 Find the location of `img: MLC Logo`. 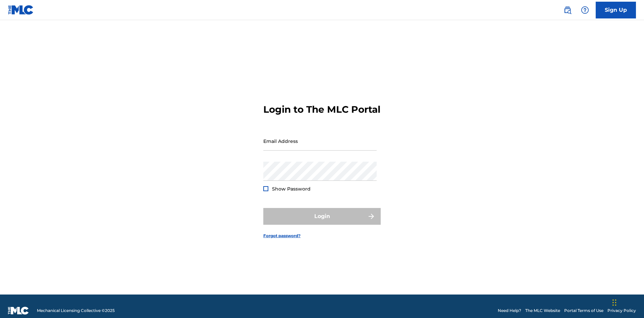

img: MLC Logo is located at coordinates (21, 10).